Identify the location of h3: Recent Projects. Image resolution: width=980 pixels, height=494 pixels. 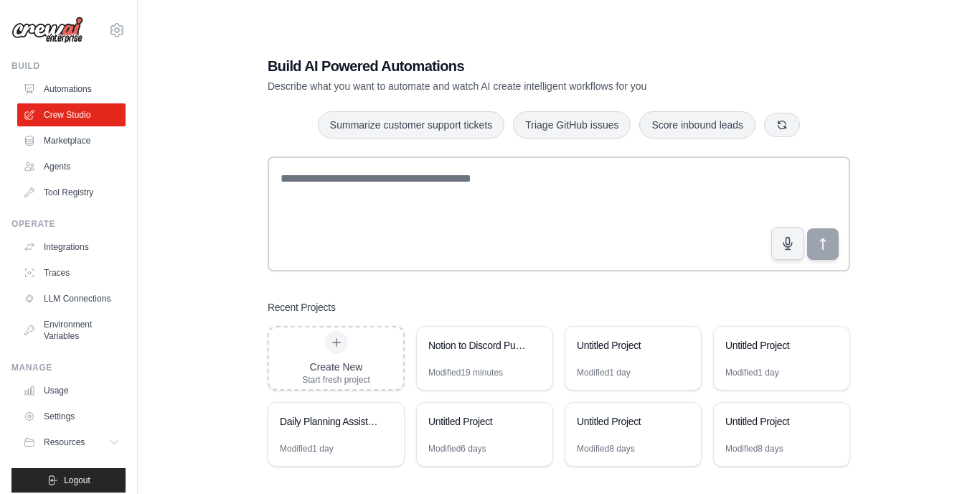
(302, 307).